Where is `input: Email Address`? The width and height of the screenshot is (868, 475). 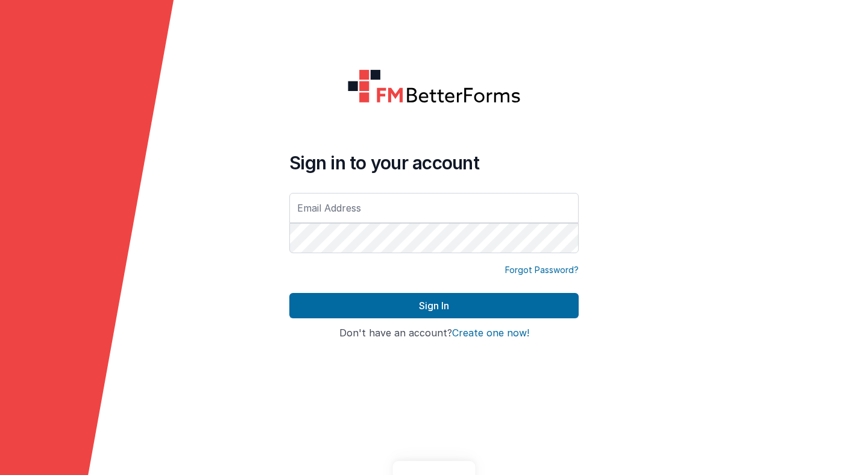 input: Email Address is located at coordinates (434, 208).